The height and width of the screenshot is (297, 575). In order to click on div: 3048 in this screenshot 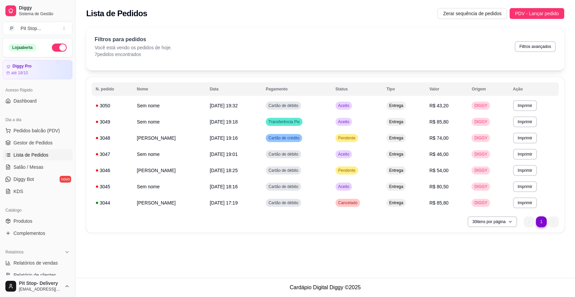, I will do `click(112, 138)`.